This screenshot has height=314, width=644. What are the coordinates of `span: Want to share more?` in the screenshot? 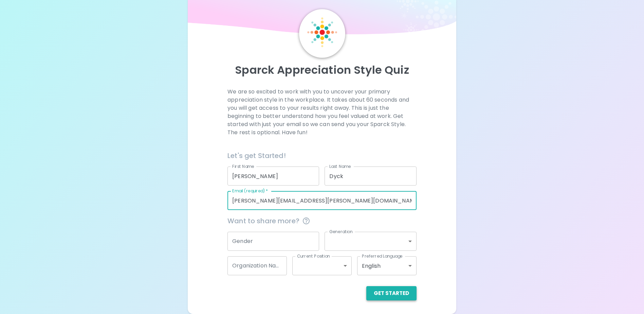 It's located at (322, 221).